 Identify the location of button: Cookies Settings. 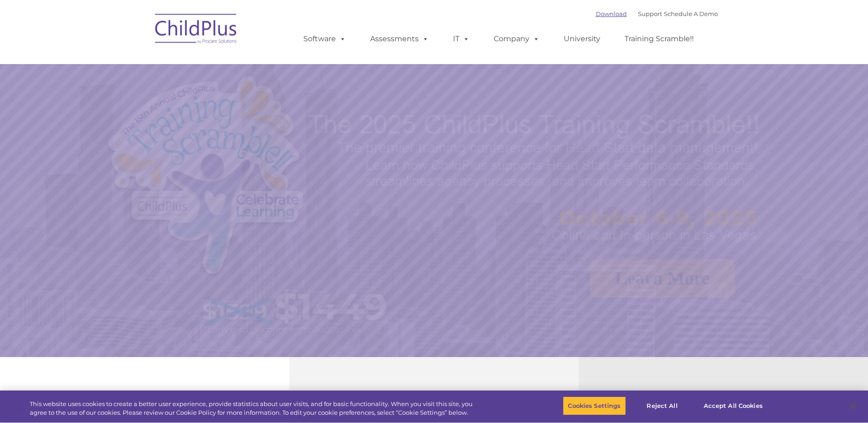
(594, 406).